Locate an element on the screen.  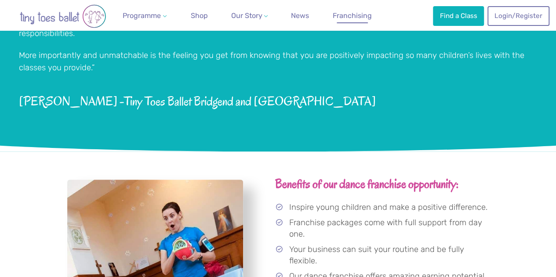
a: Franchising is located at coordinates (352, 16).